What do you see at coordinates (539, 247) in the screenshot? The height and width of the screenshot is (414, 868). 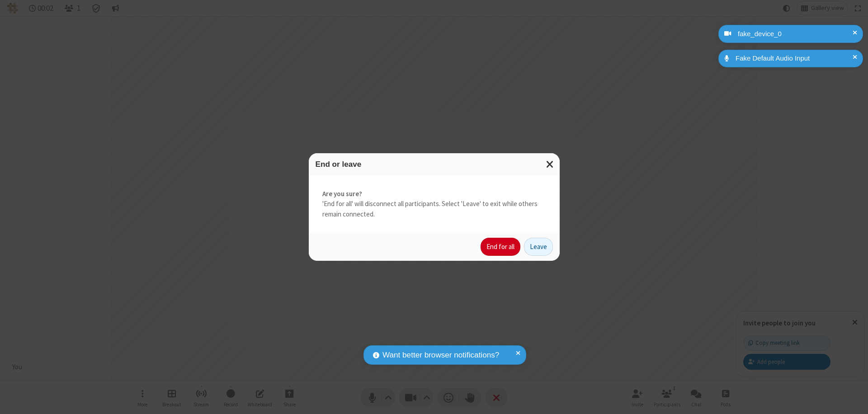 I see `button: Leave` at bounding box center [539, 247].